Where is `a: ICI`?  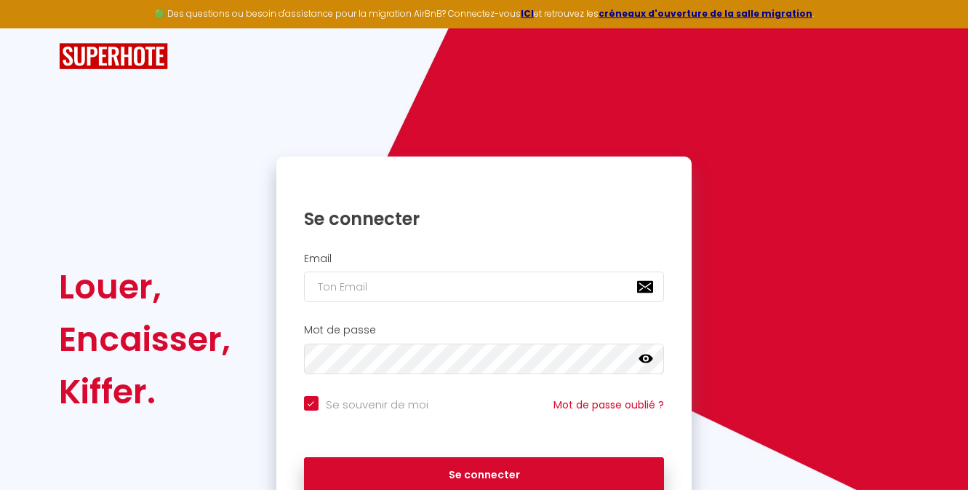 a: ICI is located at coordinates (528, 13).